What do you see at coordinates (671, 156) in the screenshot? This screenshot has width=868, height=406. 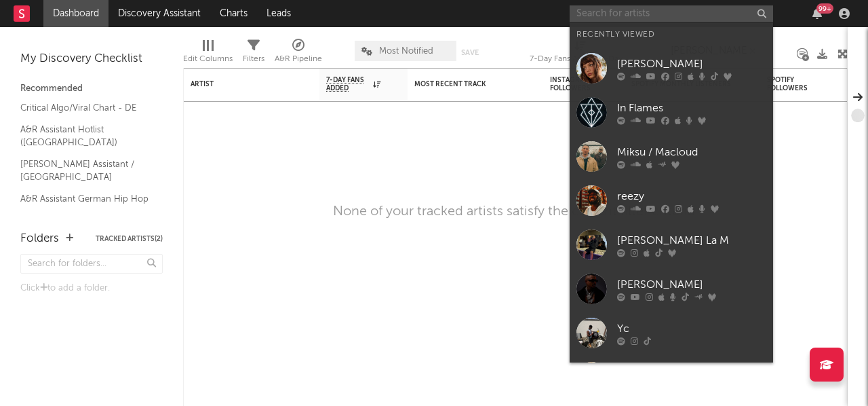 I see `a: Miksu / Macloud` at bounding box center [671, 156].